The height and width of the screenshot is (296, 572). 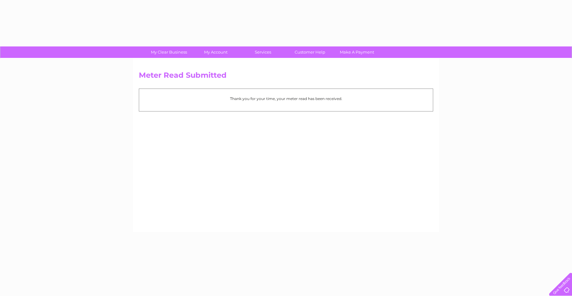 What do you see at coordinates (310, 52) in the screenshot?
I see `a: Customer Help` at bounding box center [310, 52].